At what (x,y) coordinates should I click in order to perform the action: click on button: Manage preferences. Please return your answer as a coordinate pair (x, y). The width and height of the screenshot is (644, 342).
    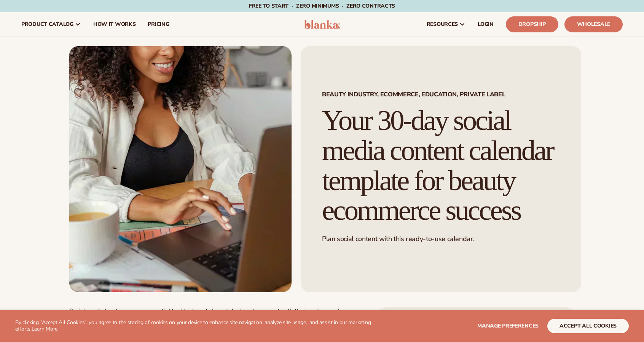
    Looking at the image, I should click on (508, 325).